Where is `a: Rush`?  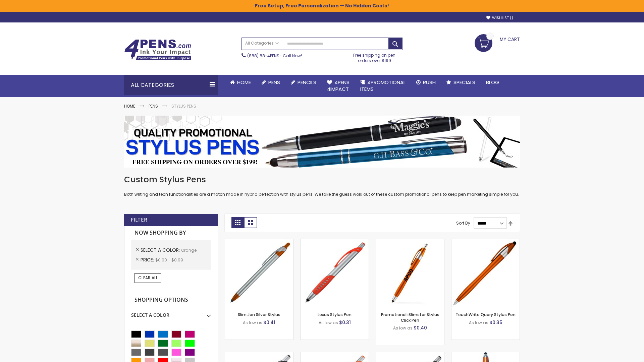 a: Rush is located at coordinates (425, 83).